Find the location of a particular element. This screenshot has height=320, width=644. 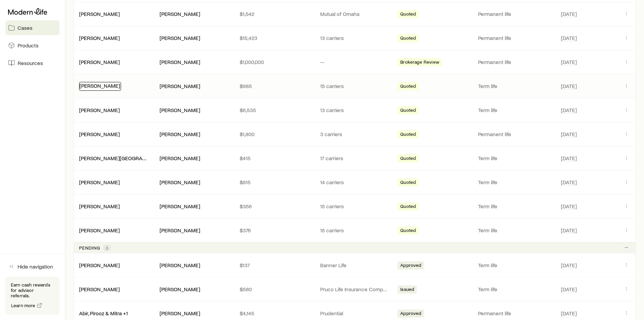

span: Resources is located at coordinates (30, 63).